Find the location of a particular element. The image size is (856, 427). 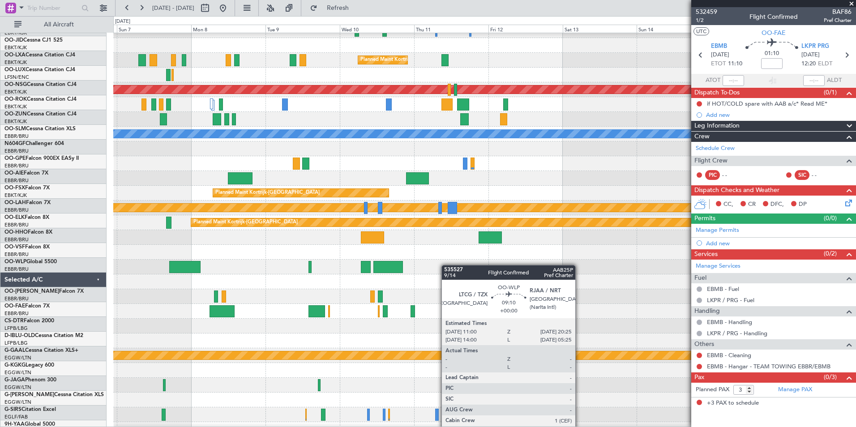

span: (0/0) is located at coordinates (830, 218).